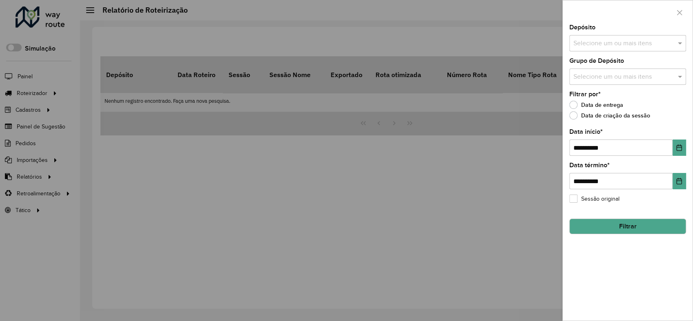  I want to click on button: Filtrar, so click(628, 226).